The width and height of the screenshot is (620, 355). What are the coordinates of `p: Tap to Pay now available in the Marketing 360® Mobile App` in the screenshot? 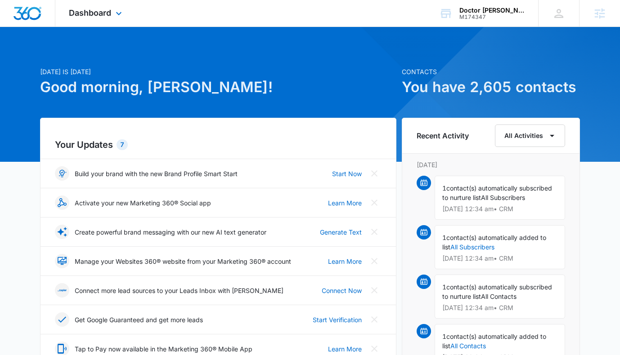 It's located at (163, 349).